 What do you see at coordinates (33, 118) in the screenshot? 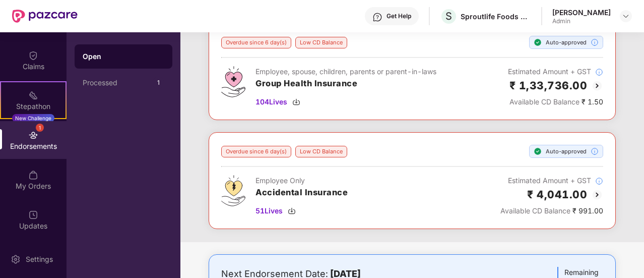
I see `div: New Challenge` at bounding box center [33, 118].